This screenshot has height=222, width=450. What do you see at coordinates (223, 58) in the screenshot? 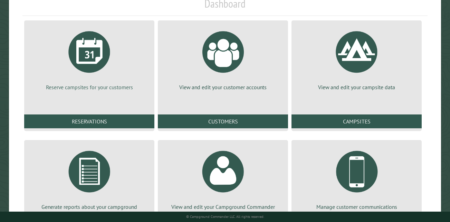
I see `a: View and edit your customer accounts` at bounding box center [223, 58].